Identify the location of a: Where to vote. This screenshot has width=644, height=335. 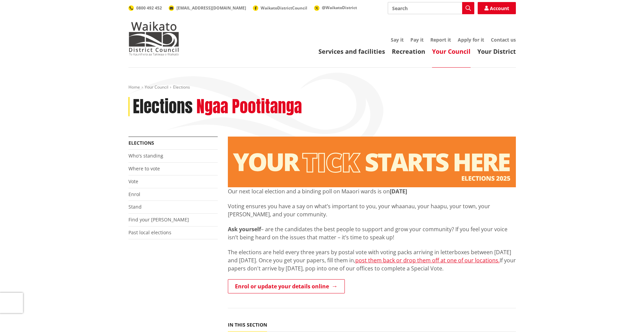
(144, 168).